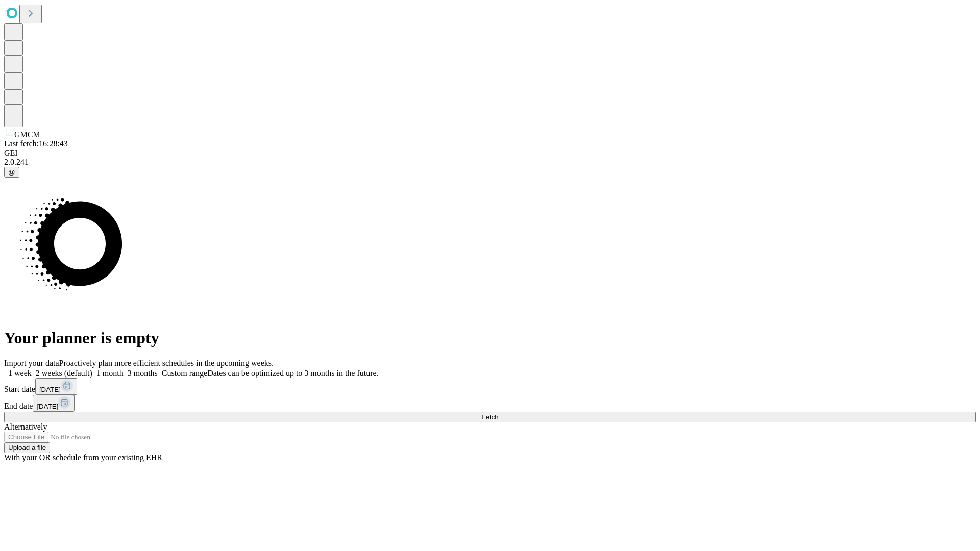  I want to click on span: Custom range, so click(185, 373).